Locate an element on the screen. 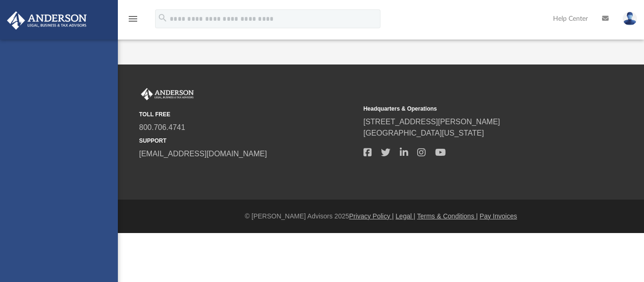 The width and height of the screenshot is (644, 282). a: Terms & Conditions | is located at coordinates (448, 217).